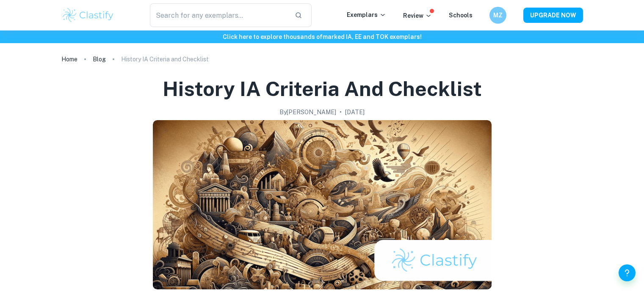  I want to click on h6: MZ, so click(497, 15).